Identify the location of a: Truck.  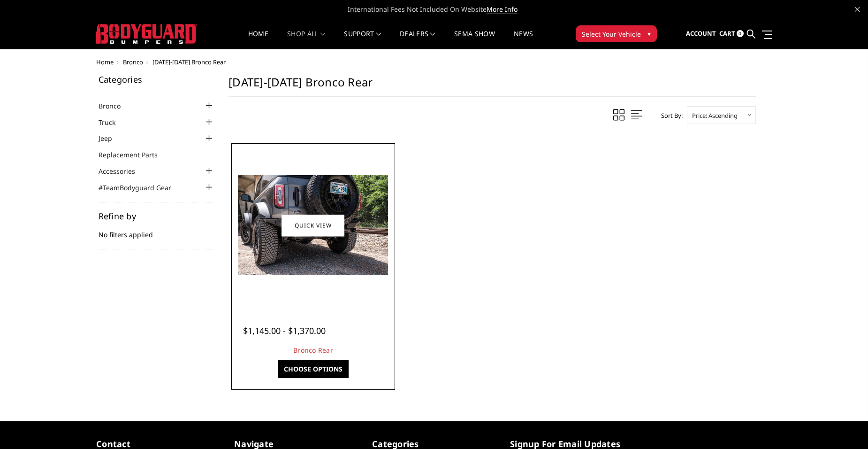
(113, 122).